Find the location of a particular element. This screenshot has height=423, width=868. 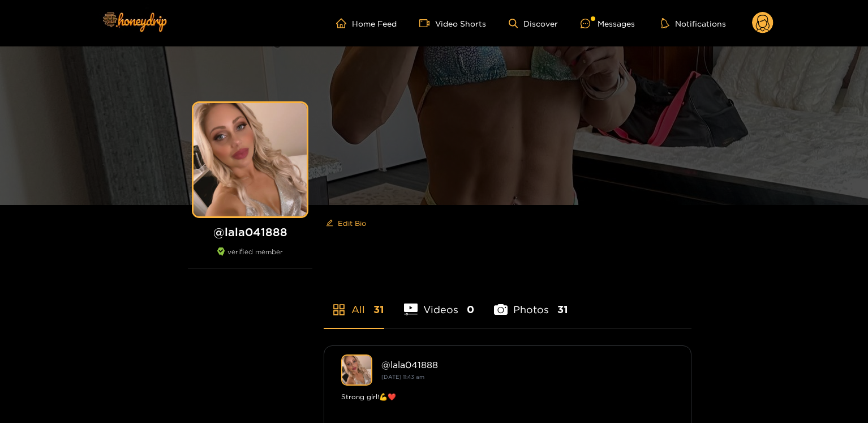

img: lala041888 is located at coordinates (356, 369).